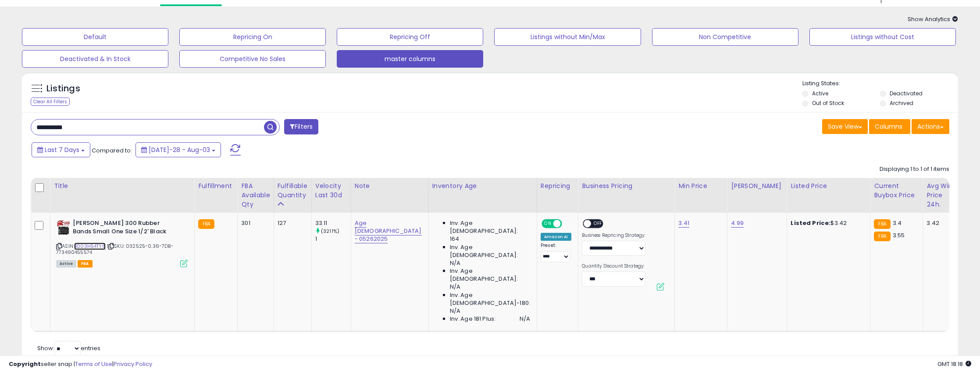 Image resolution: width=980 pixels, height=373 pixels. What do you see at coordinates (69, 348) in the screenshot?
I see `span: Show: entries` at bounding box center [69, 348].